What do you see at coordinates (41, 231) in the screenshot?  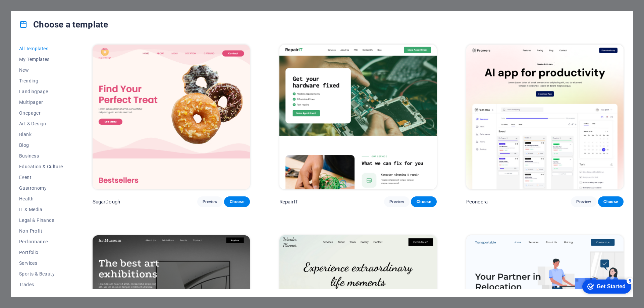 I see `button: Non-Profit` at bounding box center [41, 231].